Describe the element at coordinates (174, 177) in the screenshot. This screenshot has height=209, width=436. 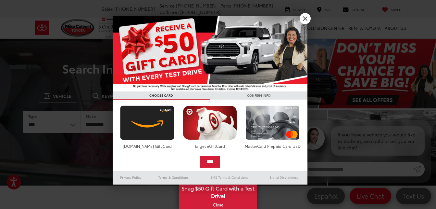
I see `a: Terms & Conditions` at that location.